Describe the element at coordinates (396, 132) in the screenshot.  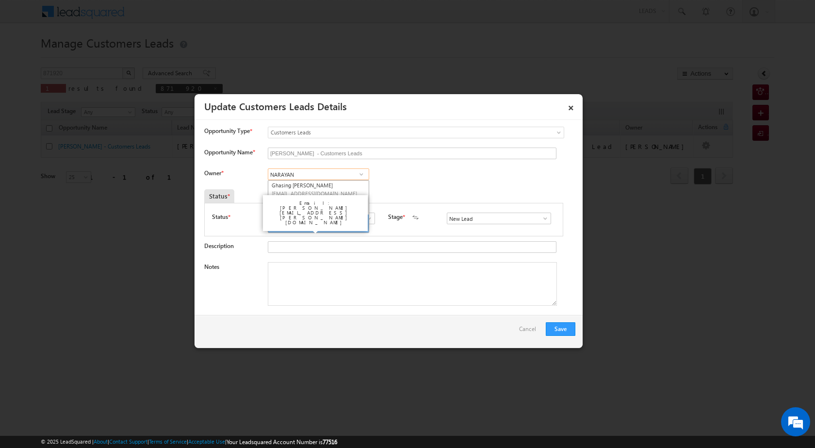
I see `span: Customers Leads` at that location.